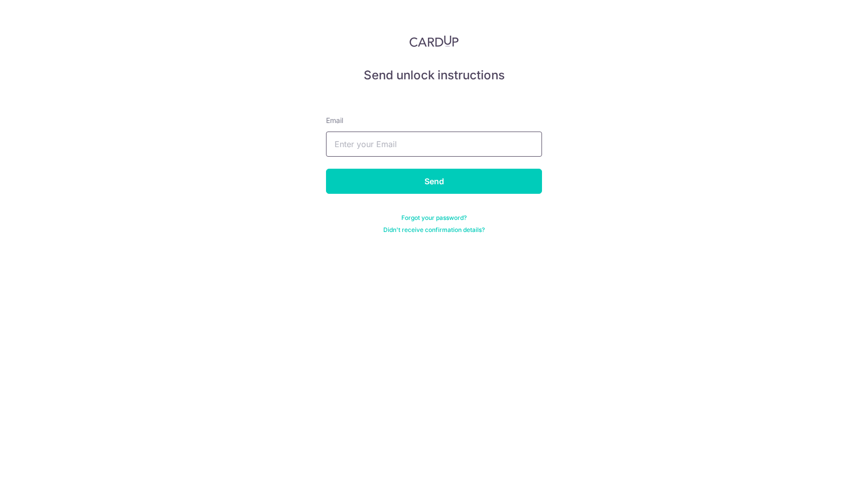  What do you see at coordinates (335, 120) in the screenshot?
I see `span: translation missing: en.devise.label.Email` at bounding box center [335, 120].